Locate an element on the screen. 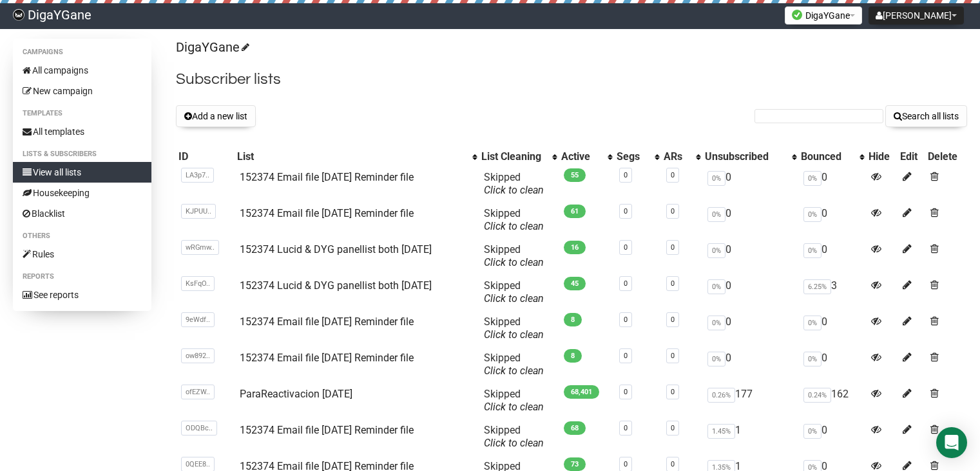 The image size is (980, 471). span: 1.45% is located at coordinates (722, 431).